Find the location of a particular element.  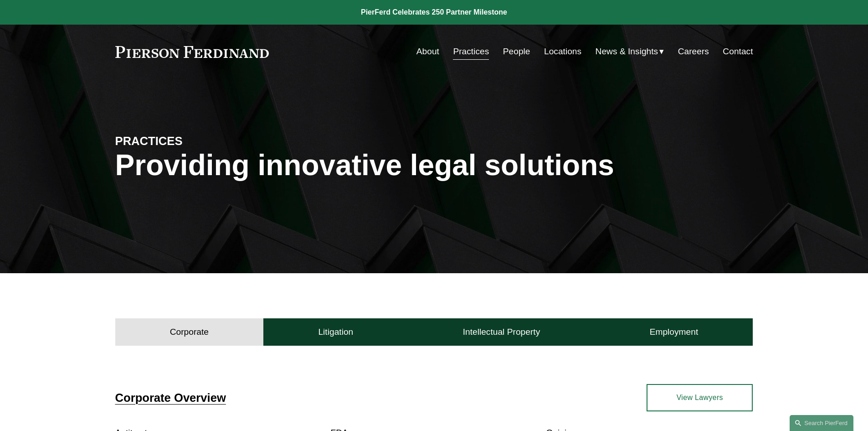

h4: Employment is located at coordinates (674, 332).